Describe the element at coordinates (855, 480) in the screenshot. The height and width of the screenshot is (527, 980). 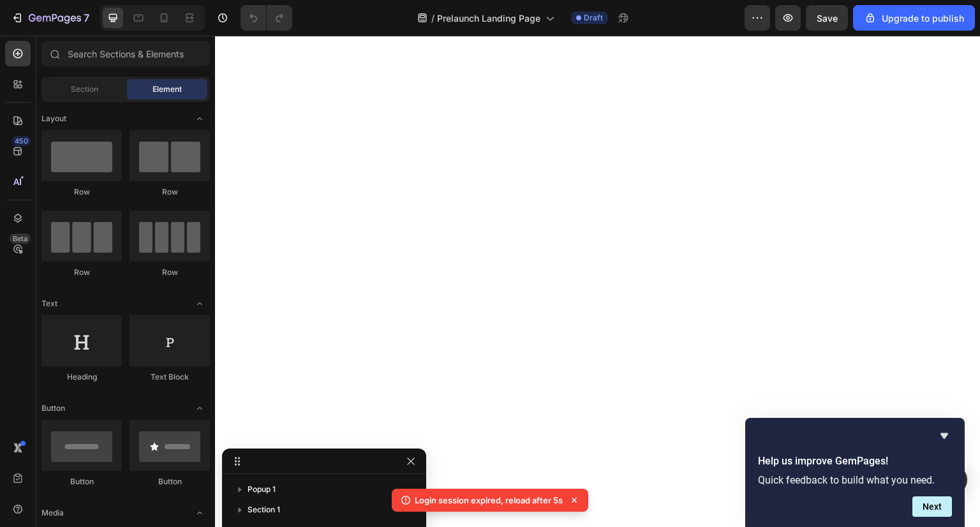
I see `p: Quick feedback to build what you need.` at that location.